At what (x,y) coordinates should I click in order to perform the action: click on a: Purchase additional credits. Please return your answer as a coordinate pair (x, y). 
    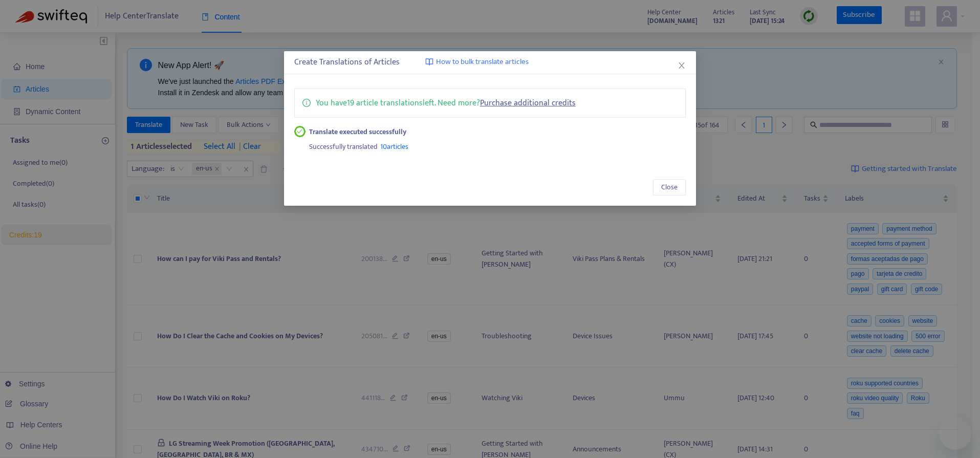
    Looking at the image, I should click on (528, 103).